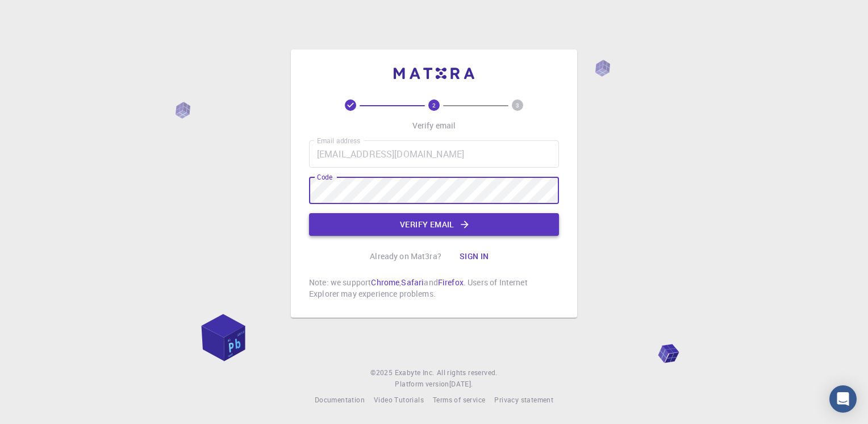 This screenshot has height=424, width=868. Describe the element at coordinates (339, 400) in the screenshot. I see `span: Documentation` at that location.